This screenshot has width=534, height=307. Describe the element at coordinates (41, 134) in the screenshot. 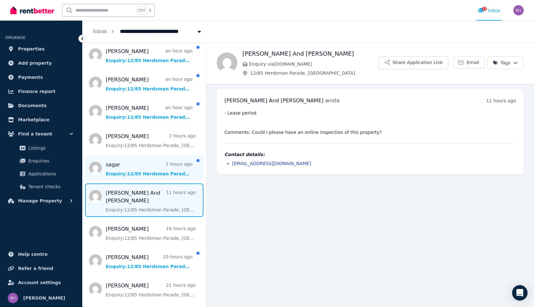

I see `button: Find a tenant` at that location.